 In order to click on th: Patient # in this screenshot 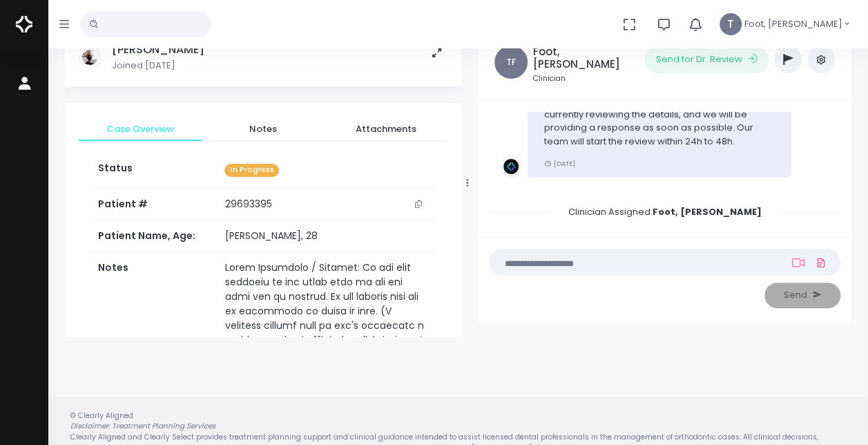, I will do `click(153, 204)`.